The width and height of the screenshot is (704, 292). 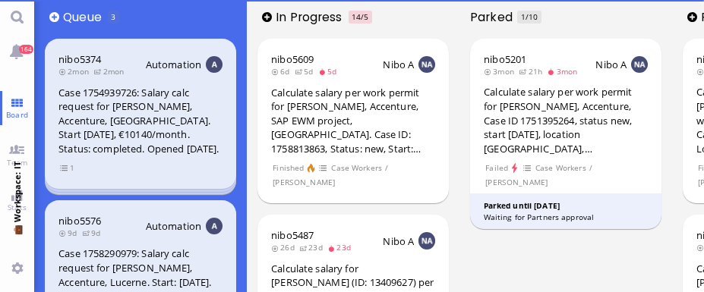 What do you see at coordinates (80, 59) in the screenshot?
I see `a: nibo5374` at bounding box center [80, 59].